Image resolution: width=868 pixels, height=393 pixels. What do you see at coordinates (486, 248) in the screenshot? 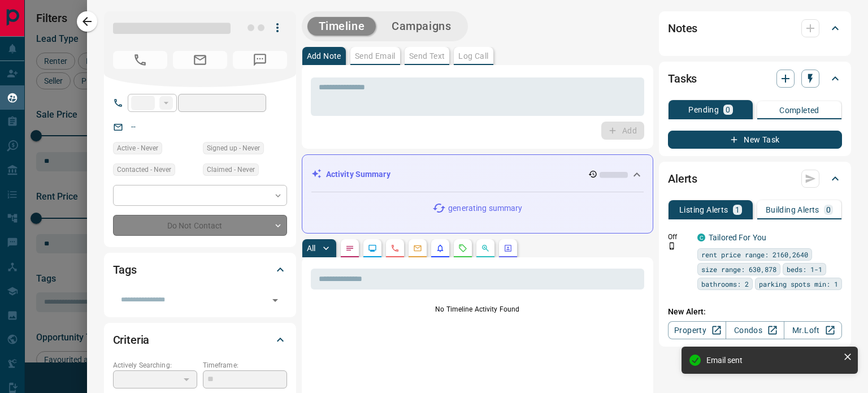
I see `svg: Opportunities` at bounding box center [486, 248].